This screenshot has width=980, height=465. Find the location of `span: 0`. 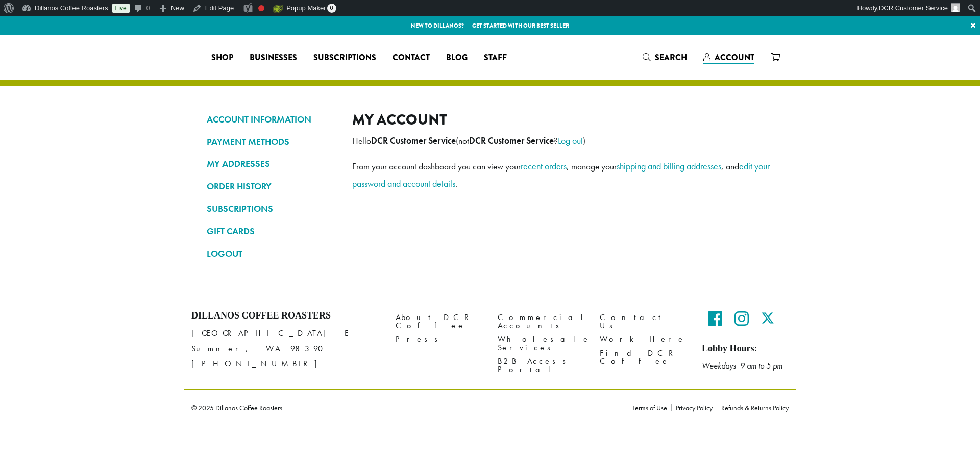

span: 0 is located at coordinates (332, 8).